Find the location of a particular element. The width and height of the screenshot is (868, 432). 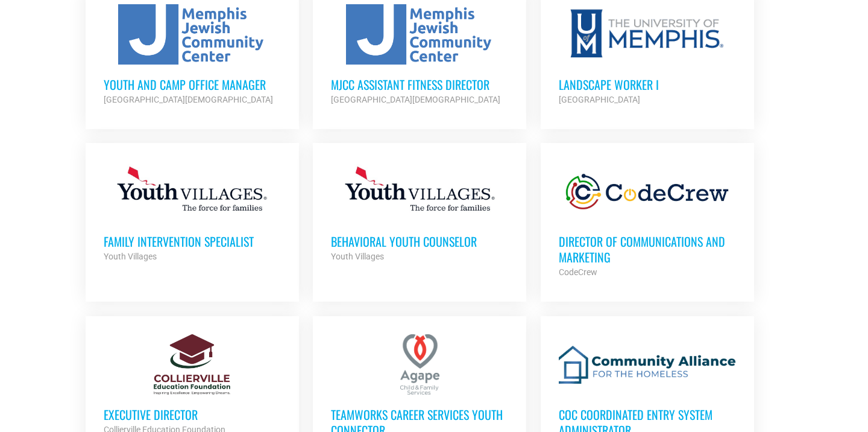

h3: MJCC Assistant Fitness Director is located at coordinates (420, 84).